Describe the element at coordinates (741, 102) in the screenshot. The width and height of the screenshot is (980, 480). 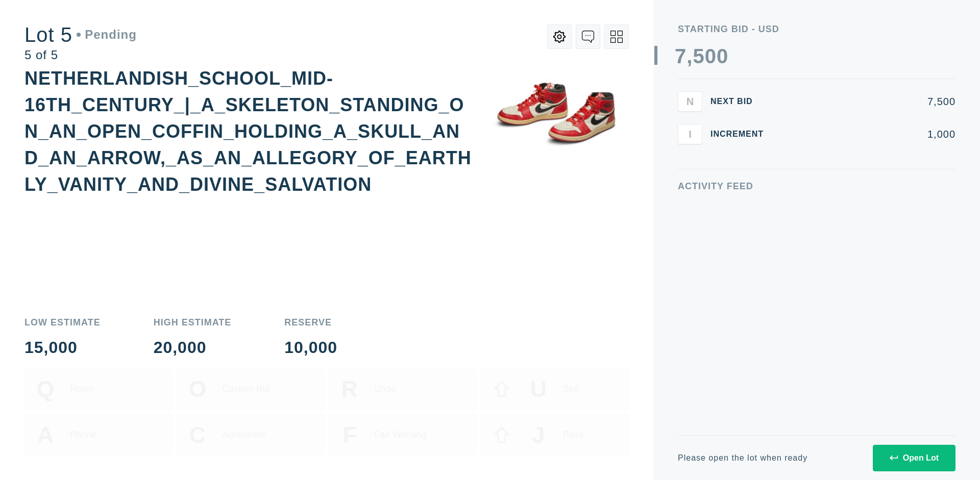
I see `div: Next Bid` at that location.